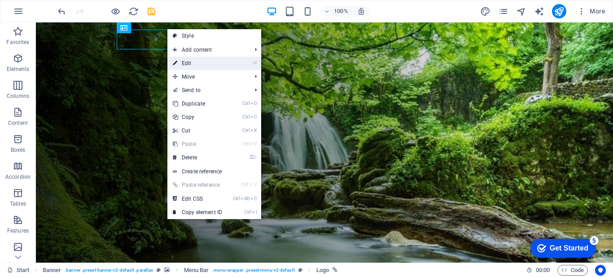 The image size is (613, 277). I want to click on p: Accordion, so click(18, 177).